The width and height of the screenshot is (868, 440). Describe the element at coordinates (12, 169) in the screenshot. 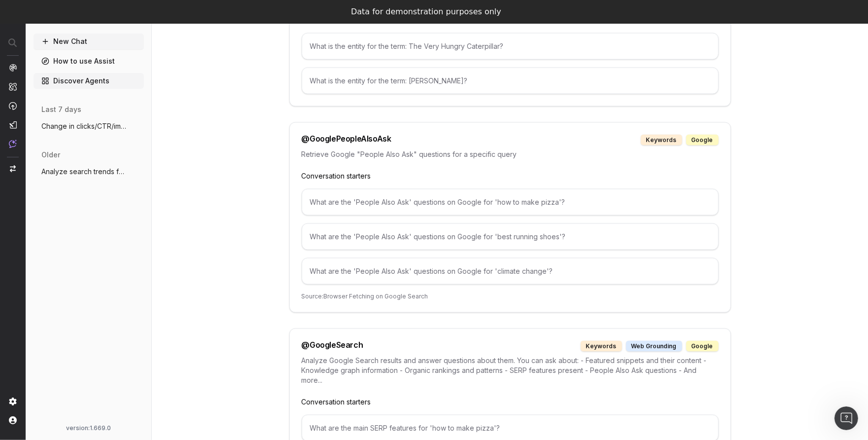

I see `img: Switch project` at that location.